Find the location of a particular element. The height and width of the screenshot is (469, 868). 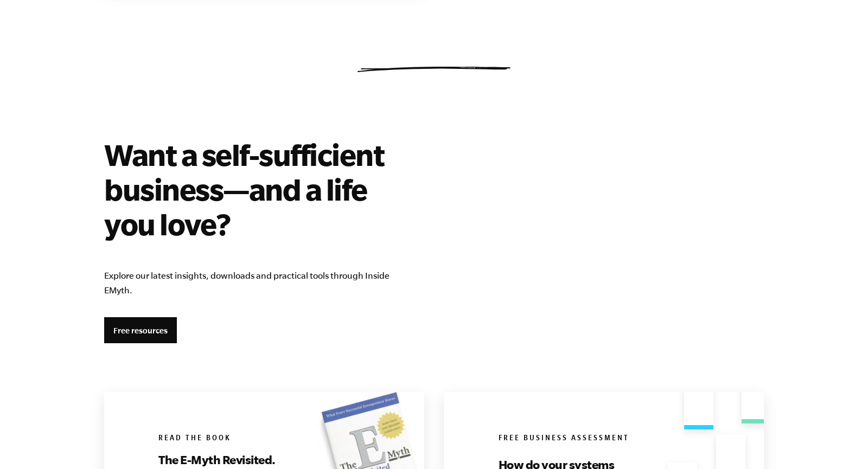

p: Explore our latest insights, downloads and practical tools through Inside EMyth. is located at coordinates (260, 283).